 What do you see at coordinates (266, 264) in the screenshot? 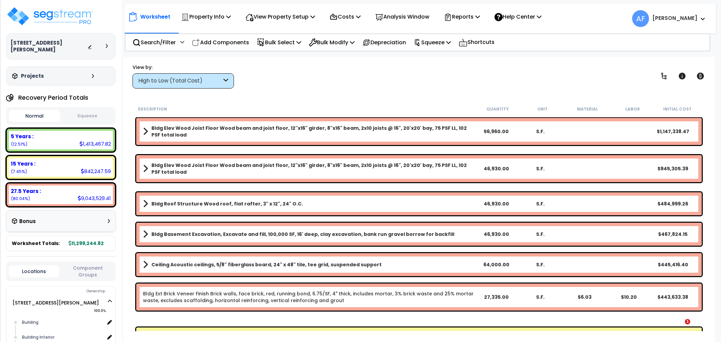
I see `b: Ceiling Acoustic ceilings, 5/8" fiberglass board, 24" x 48" tile, tee grid, suspended support` at bounding box center [266, 264].